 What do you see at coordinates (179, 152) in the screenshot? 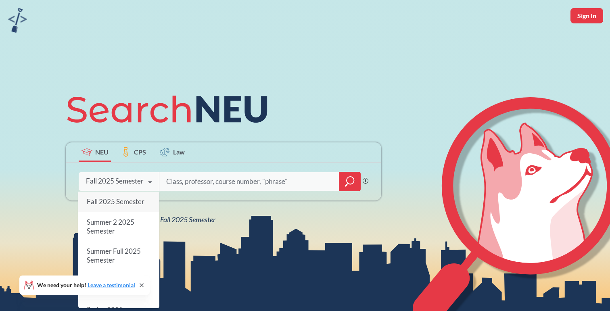
I see `span: Law` at bounding box center [179, 152].